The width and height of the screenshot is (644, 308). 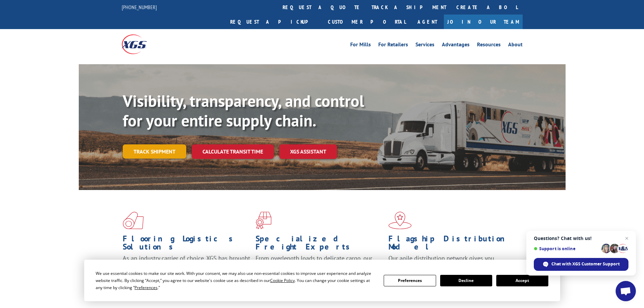 What do you see at coordinates (456, 45) in the screenshot?
I see `a: Advantages` at bounding box center [456, 45].